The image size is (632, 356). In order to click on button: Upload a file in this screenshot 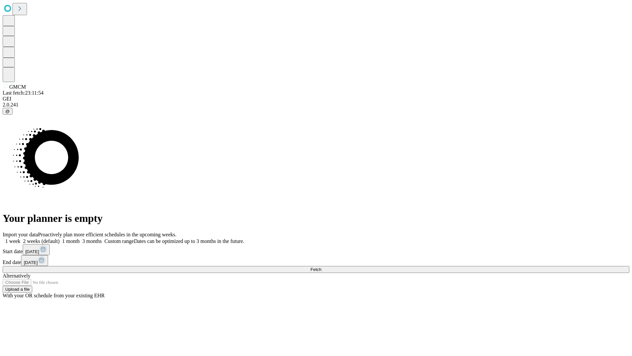, I will do `click(17, 289)`.